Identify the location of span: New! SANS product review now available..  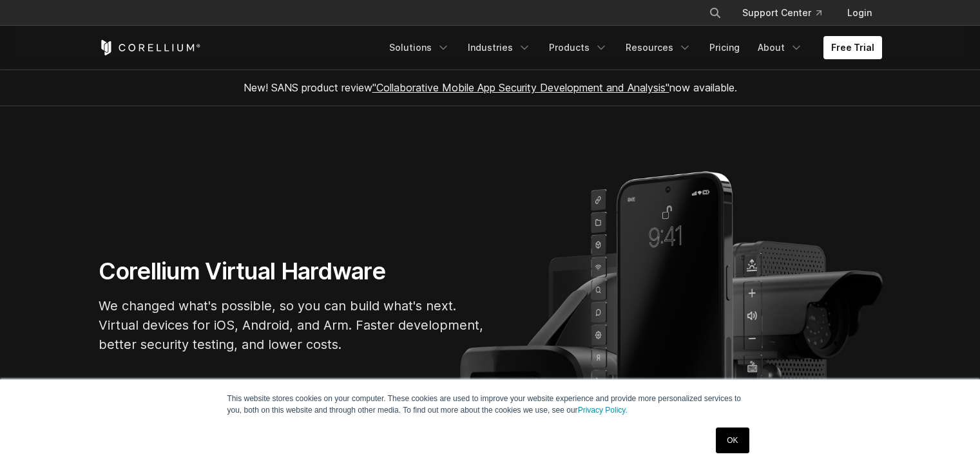
(490, 88).